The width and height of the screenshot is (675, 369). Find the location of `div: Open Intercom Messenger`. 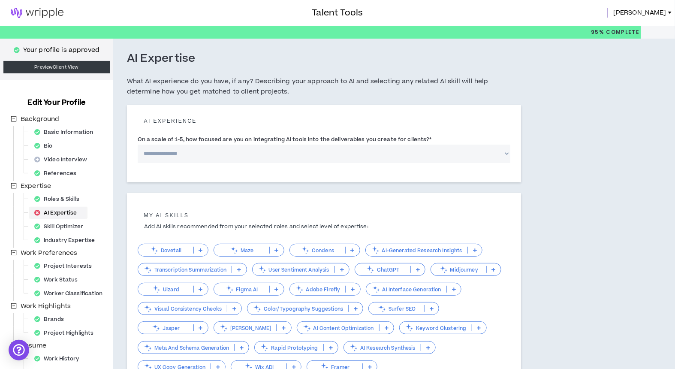

div: Open Intercom Messenger is located at coordinates (19, 350).